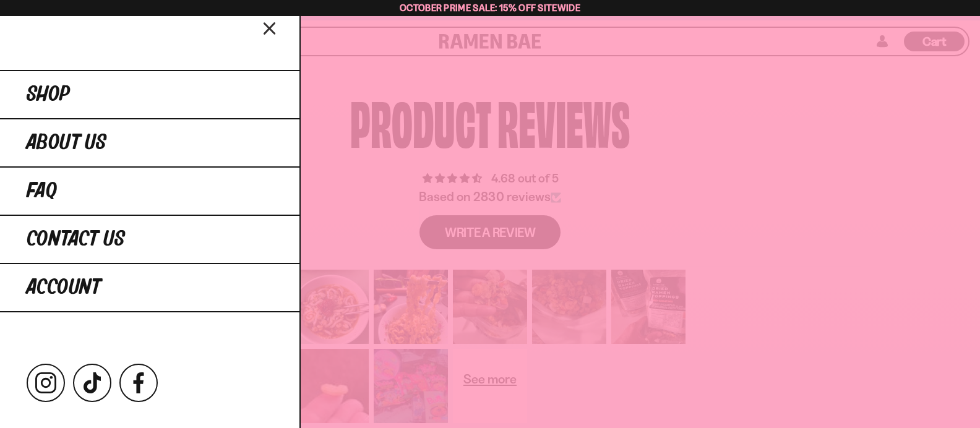 The height and width of the screenshot is (428, 980). I want to click on span: October Prime Sale: 15% off Sitewide, so click(490, 8).